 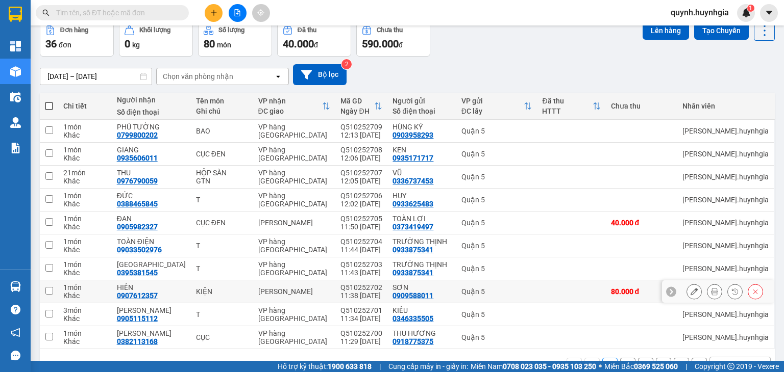 What do you see at coordinates (116, 13) in the screenshot?
I see `input: Tìm tên, số ĐT hoặc mã đơn` at bounding box center [116, 13].